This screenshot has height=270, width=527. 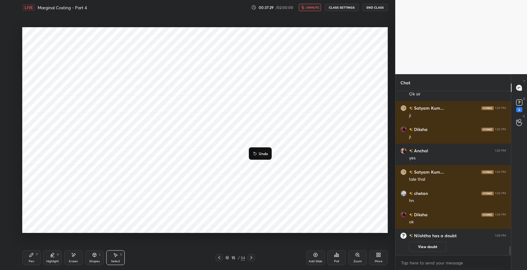 What do you see at coordinates (444, 236) in the screenshot?
I see `span: has a doubt` at bounding box center [444, 236].